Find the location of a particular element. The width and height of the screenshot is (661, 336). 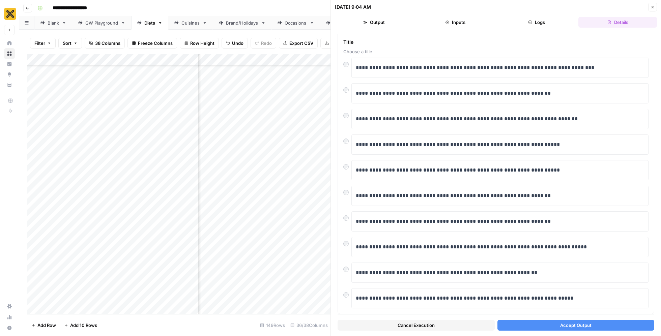

button: Filter is located at coordinates (43, 43).